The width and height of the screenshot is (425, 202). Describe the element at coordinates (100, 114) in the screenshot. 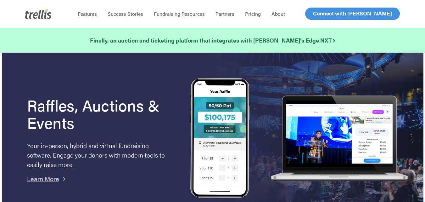

I see `h1: Raffles, Auctions & Events` at that location.